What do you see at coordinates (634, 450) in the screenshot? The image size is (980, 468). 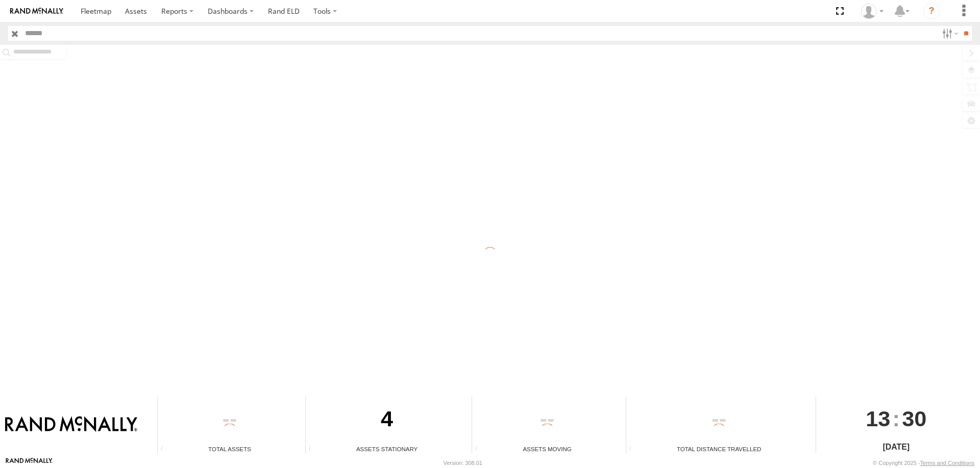 I see `div: Total distance travelled by all assets within specified date range and applied filters` at bounding box center [634, 450].